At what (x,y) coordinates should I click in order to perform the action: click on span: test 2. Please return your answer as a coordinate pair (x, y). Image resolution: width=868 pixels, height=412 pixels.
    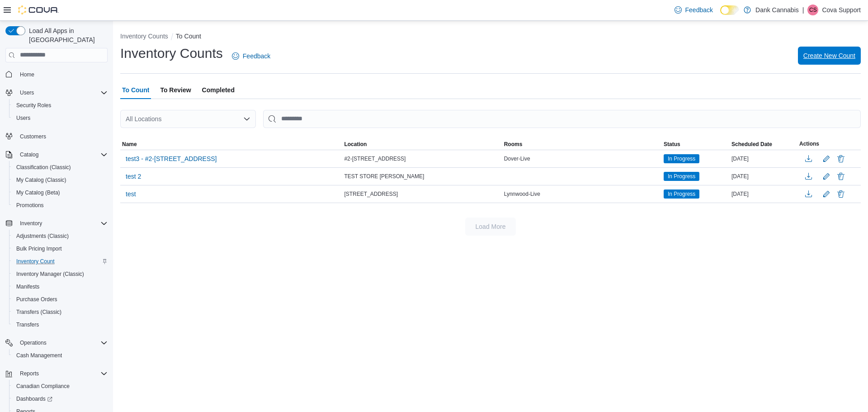
    Looking at the image, I should click on (134, 176).